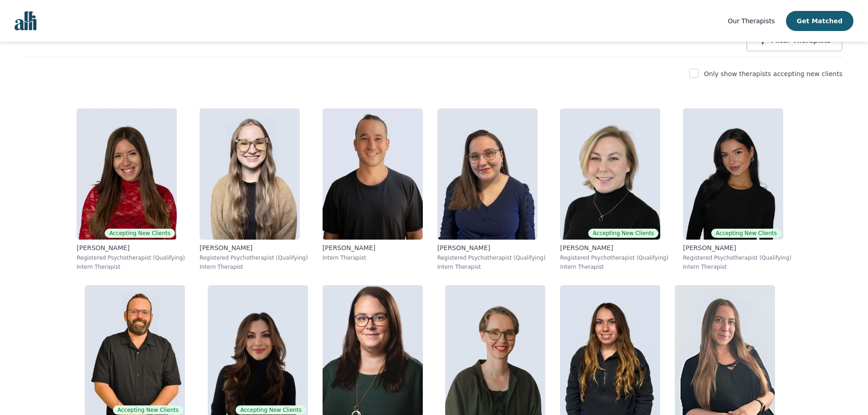 This screenshot has width=868, height=415. Describe the element at coordinates (610, 174) in the screenshot. I see `img: Jocelyn_Crawford` at that location.